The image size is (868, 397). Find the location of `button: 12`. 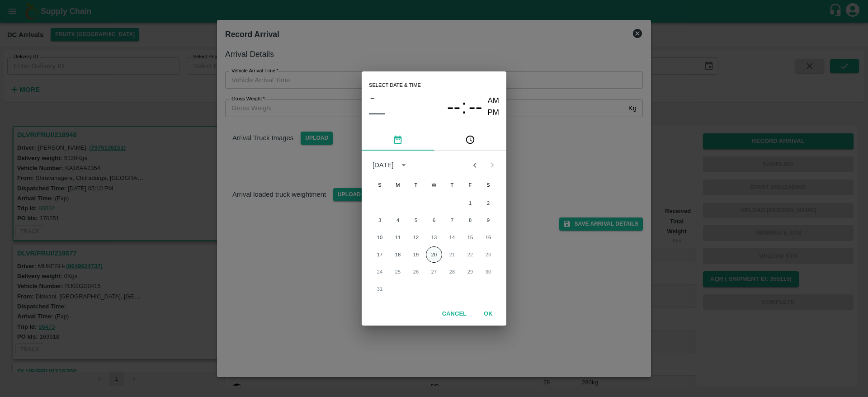

button: 12 is located at coordinates (416, 238).